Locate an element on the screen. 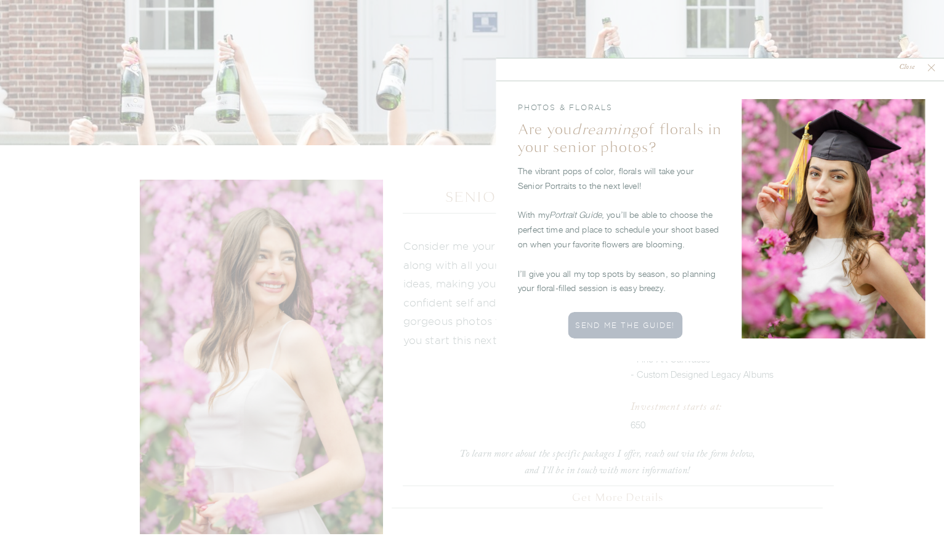 This screenshot has width=944, height=560. p: 650 is located at coordinates (704, 425).